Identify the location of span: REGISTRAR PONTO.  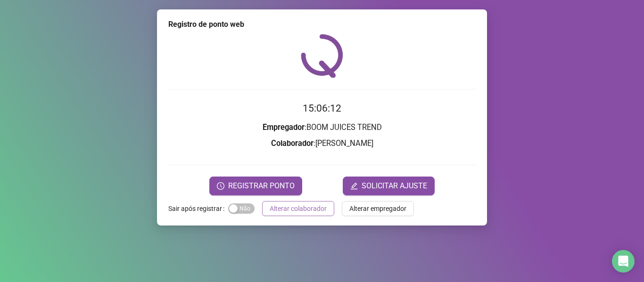
(261, 186).